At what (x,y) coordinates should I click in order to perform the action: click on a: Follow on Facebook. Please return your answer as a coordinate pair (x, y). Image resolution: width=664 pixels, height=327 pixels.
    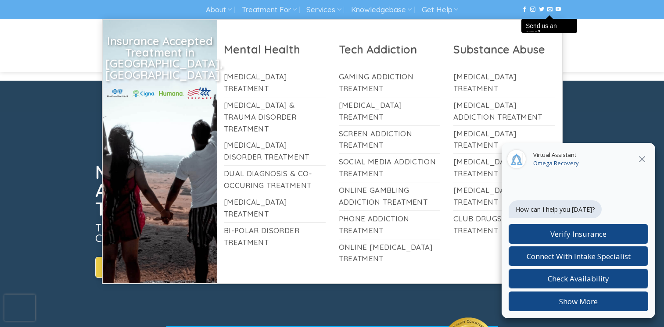
    Looking at the image, I should click on (524, 10).